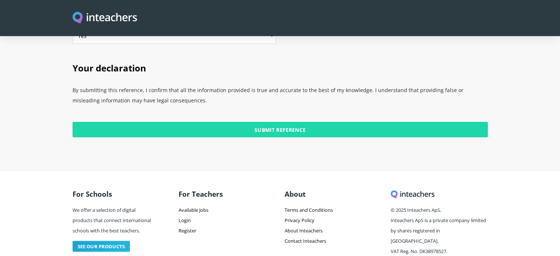 The image size is (560, 256). What do you see at coordinates (109, 68) in the screenshot?
I see `span: Your declaration` at bounding box center [109, 68].